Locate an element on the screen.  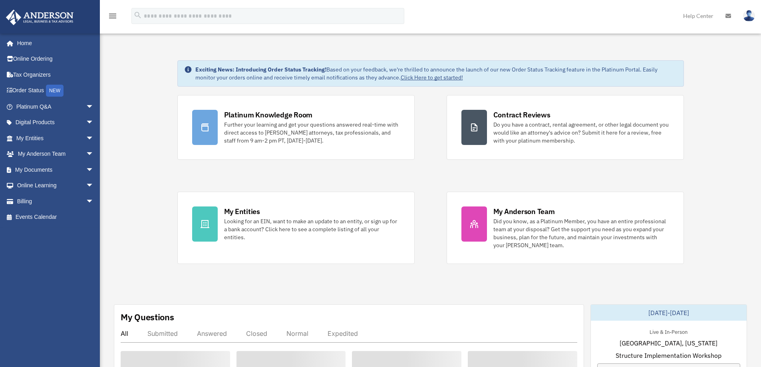
a: My Anderson Teamarrow_drop_down is located at coordinates (56, 154).